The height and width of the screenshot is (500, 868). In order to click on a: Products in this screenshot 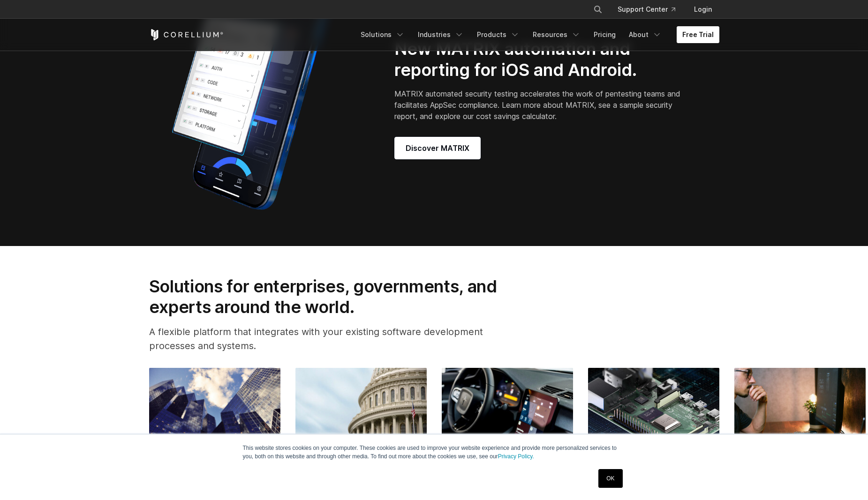, I will do `click(498, 34)`.